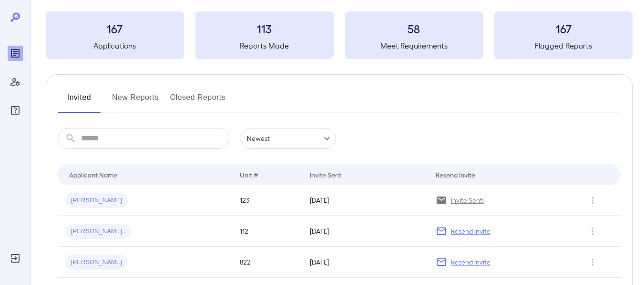  Describe the element at coordinates (15, 110) in the screenshot. I see `div: FAQ` at that location.